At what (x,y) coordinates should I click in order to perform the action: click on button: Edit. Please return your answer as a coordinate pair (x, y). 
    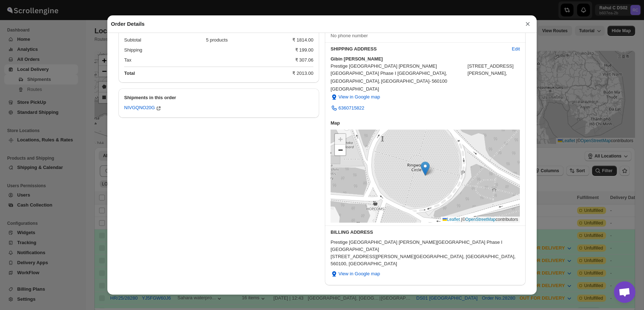
    Looking at the image, I should click on (516, 49).